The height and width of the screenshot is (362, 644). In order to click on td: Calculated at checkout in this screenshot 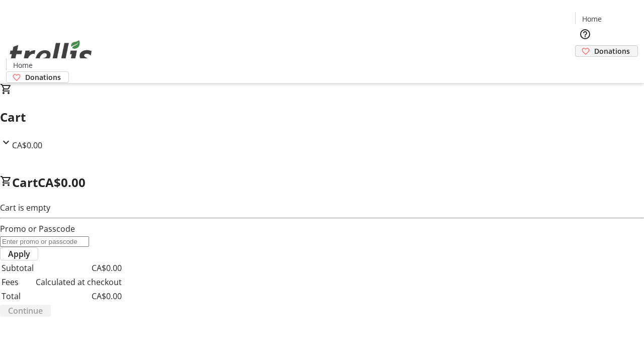, I will do `click(79, 282)`.